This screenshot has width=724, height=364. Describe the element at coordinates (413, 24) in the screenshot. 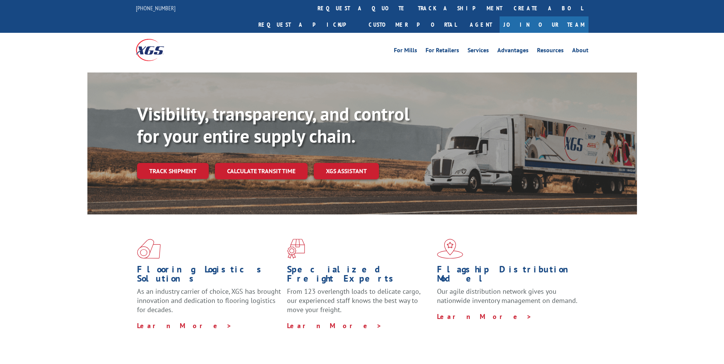

I see `a: Customer Portal` at that location.